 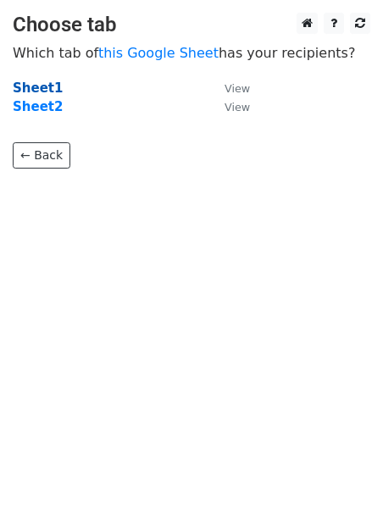 I want to click on a: Sheet2, so click(x=37, y=107).